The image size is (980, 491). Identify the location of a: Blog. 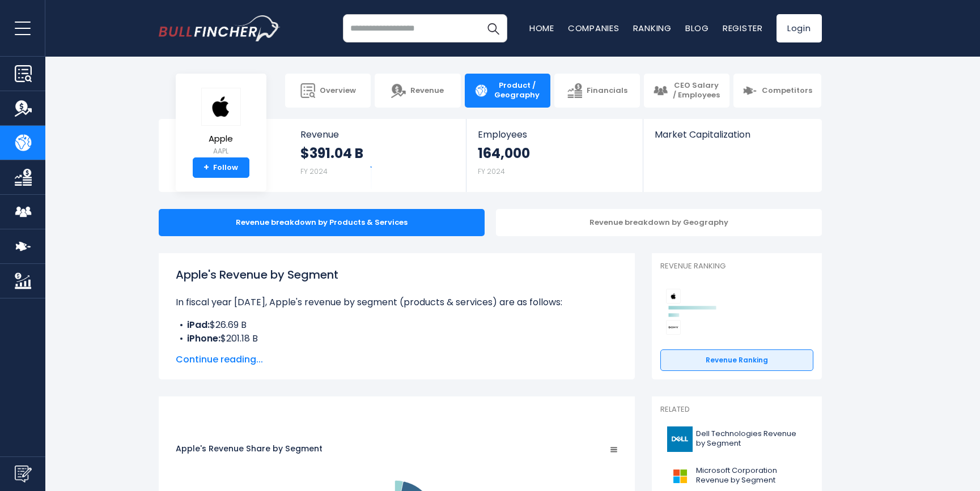
(698, 28).